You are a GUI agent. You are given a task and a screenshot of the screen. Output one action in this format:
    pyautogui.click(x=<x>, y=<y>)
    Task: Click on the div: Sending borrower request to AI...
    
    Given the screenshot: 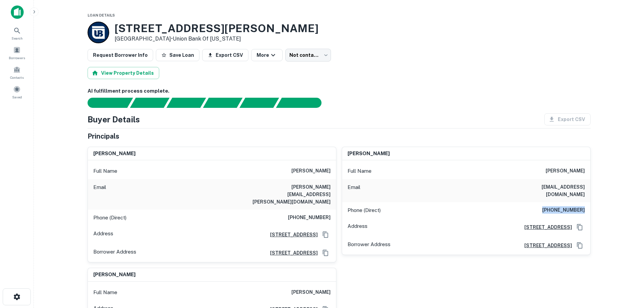 What is the action you would take?
    pyautogui.click(x=105, y=103)
    